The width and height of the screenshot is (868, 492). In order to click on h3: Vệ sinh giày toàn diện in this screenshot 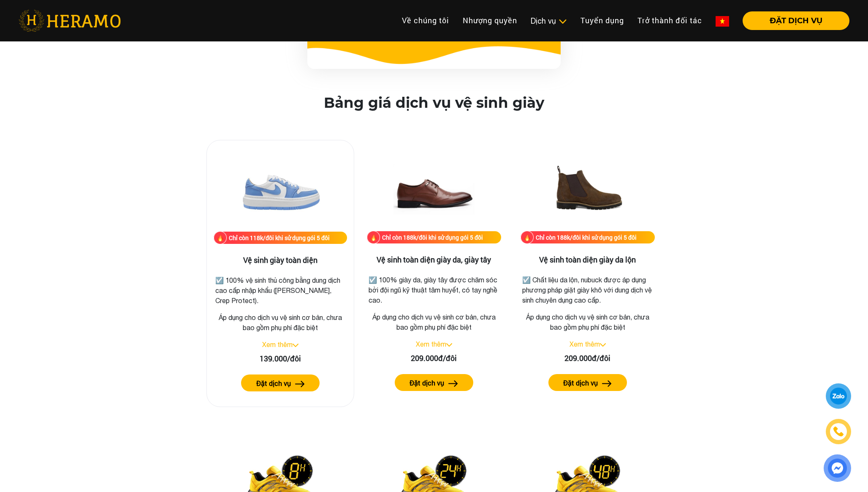, I will do `click(280, 260)`.